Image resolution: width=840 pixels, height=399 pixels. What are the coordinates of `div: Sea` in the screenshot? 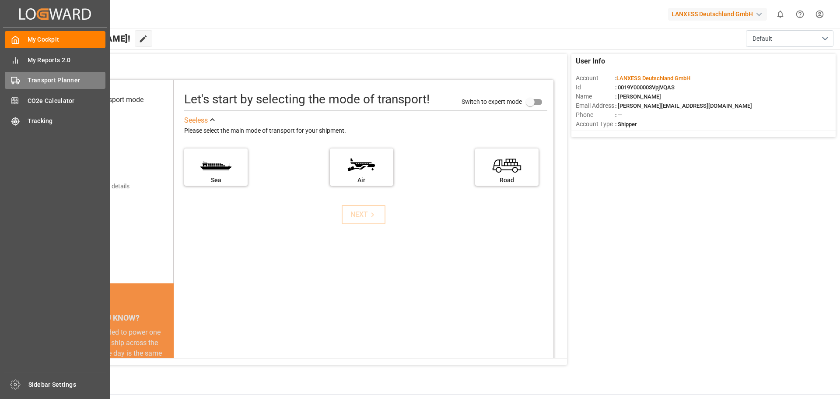 It's located at (216, 180).